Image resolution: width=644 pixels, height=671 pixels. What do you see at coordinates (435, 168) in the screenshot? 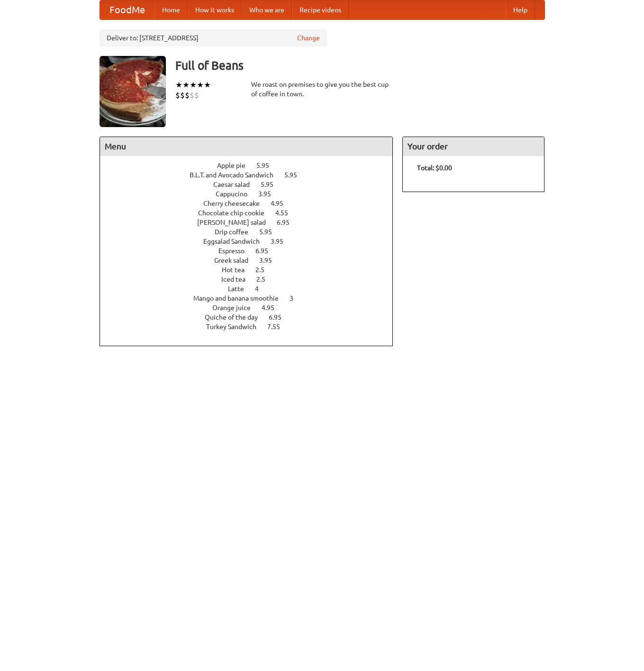
I see `b: Total: $0.00` at bounding box center [435, 168].